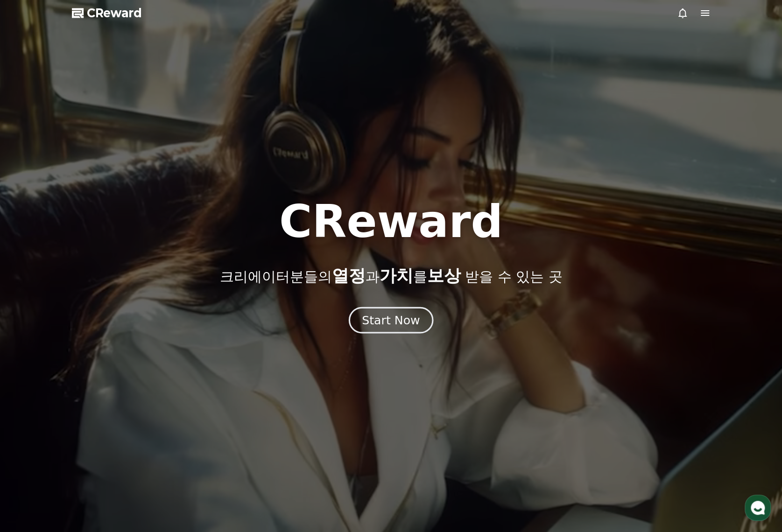 This screenshot has height=532, width=782. Describe the element at coordinates (91, 315) in the screenshot. I see `span: 대화` at that location.